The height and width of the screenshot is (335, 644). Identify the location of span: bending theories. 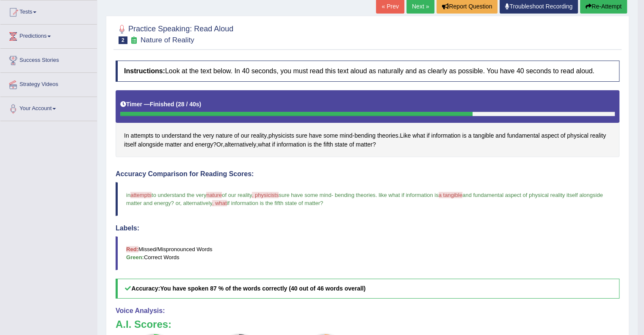
(356, 194).